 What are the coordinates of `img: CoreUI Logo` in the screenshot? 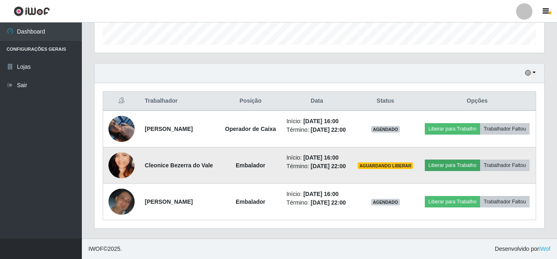 It's located at (32, 11).